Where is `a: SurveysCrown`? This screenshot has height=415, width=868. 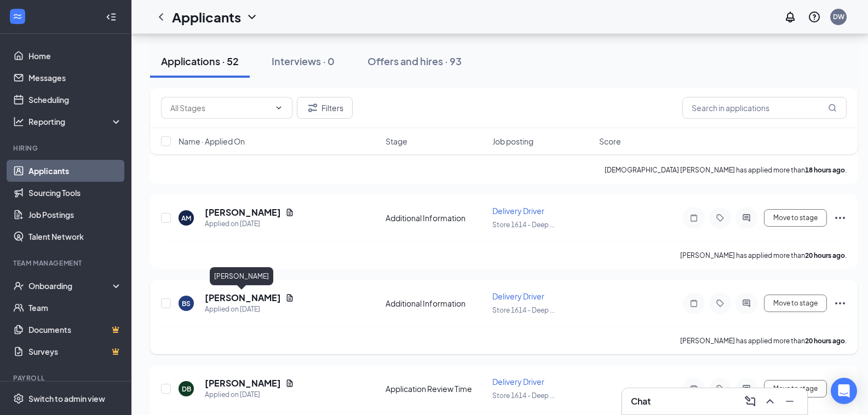 a: SurveysCrown is located at coordinates (75, 352).